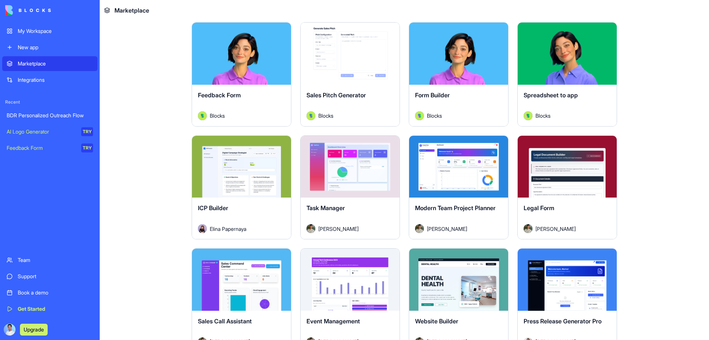 Image resolution: width=709 pixels, height=340 pixels. I want to click on span: Spreadsheet to app, so click(551, 95).